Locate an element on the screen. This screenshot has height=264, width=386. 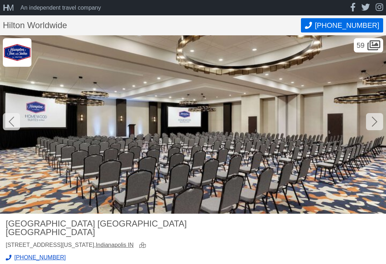
a: instagram is located at coordinates (379, 8).